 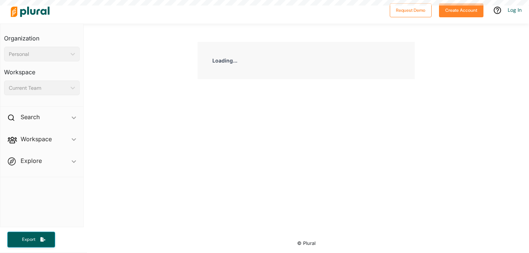 What do you see at coordinates (38, 88) in the screenshot?
I see `div: Current Team` at bounding box center [38, 88].